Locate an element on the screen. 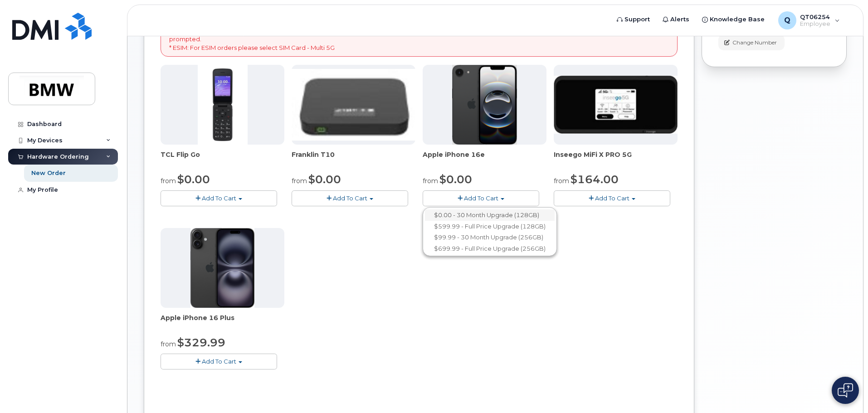  div: QT06254 is located at coordinates (810, 21).